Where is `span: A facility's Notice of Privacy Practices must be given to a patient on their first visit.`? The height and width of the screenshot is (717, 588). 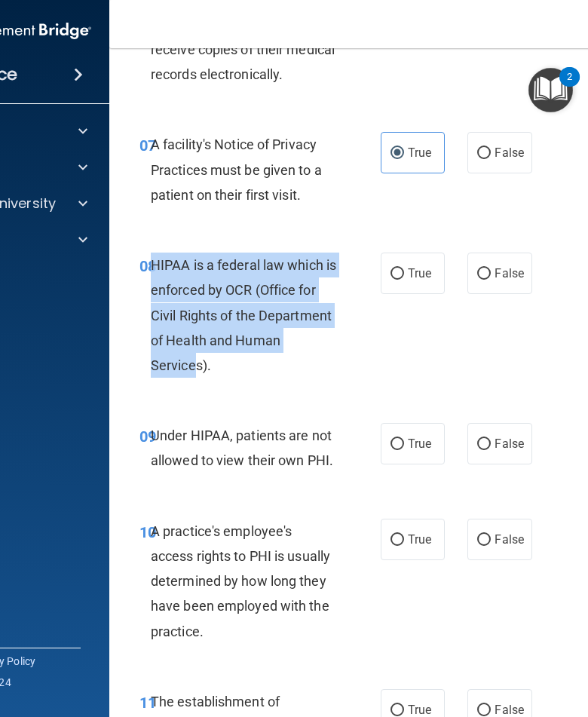 span: A facility's Notice of Privacy Practices must be given to a patient on their first visit. is located at coordinates (236, 169).